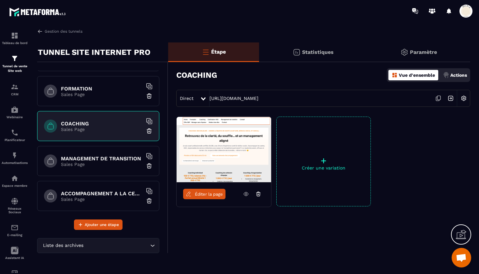  Describe the element at coordinates (15, 257) in the screenshot. I see `p: Assistant IA` at that location.